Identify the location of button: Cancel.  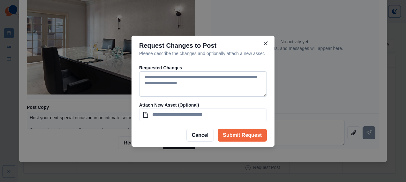
(200, 135).